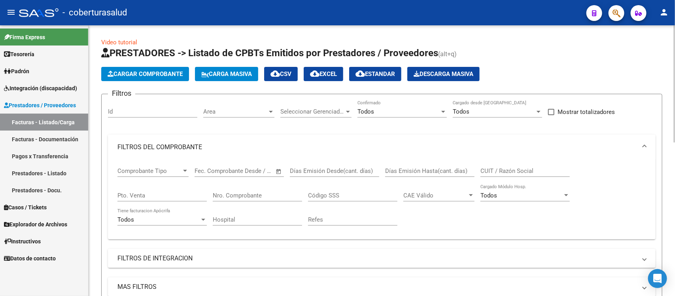 Image resolution: width=675 pixels, height=296 pixels. I want to click on button: Descarga Masiva, so click(443, 74).